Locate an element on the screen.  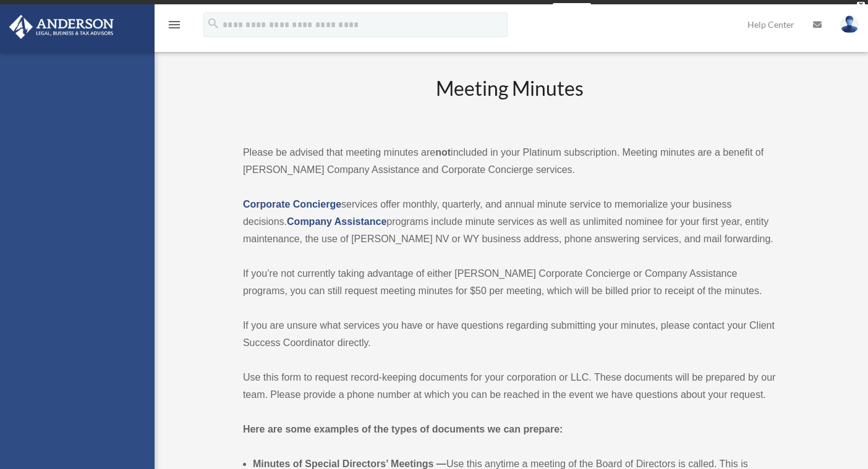
div: Get a chance to win 6 months of Platinum for free just by filling out this is located at coordinates (412, 11).